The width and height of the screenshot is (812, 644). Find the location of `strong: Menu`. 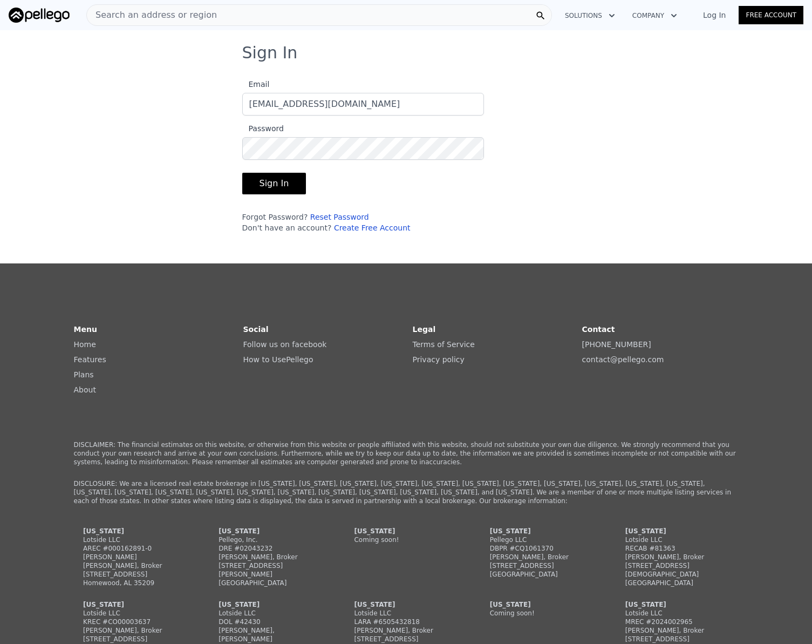

strong: Menu is located at coordinates (85, 329).